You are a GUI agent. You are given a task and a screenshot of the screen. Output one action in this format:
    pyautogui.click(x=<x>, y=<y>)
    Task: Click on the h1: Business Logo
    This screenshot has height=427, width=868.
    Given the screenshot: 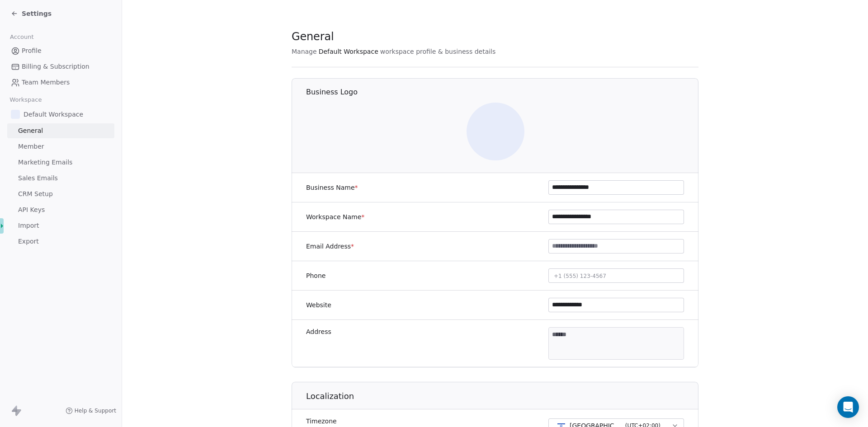 What is the action you would take?
    pyautogui.click(x=502, y=92)
    